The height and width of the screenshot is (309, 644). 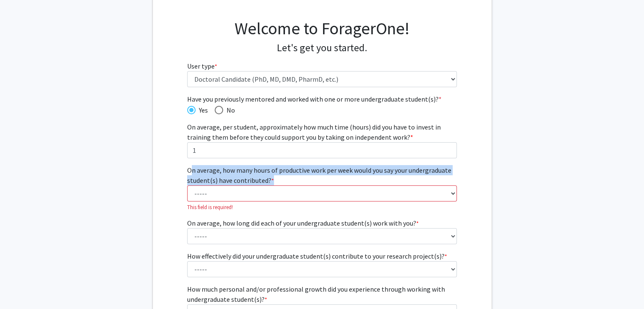 What do you see at coordinates (314, 132) in the screenshot?
I see `span: On average, per student, approximately how much time (hours) did you have to invest in training t...` at bounding box center [314, 132].